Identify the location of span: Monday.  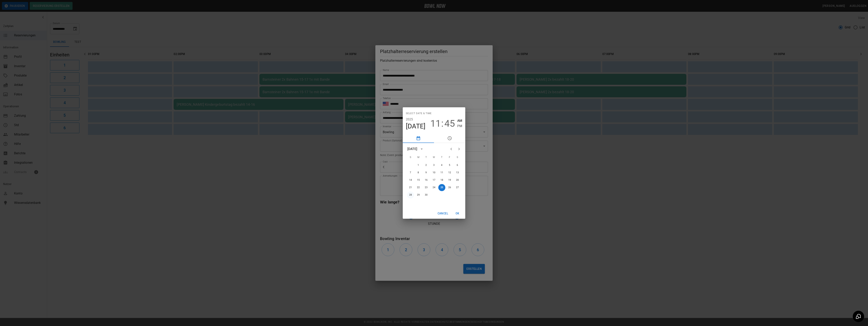
(418, 157).